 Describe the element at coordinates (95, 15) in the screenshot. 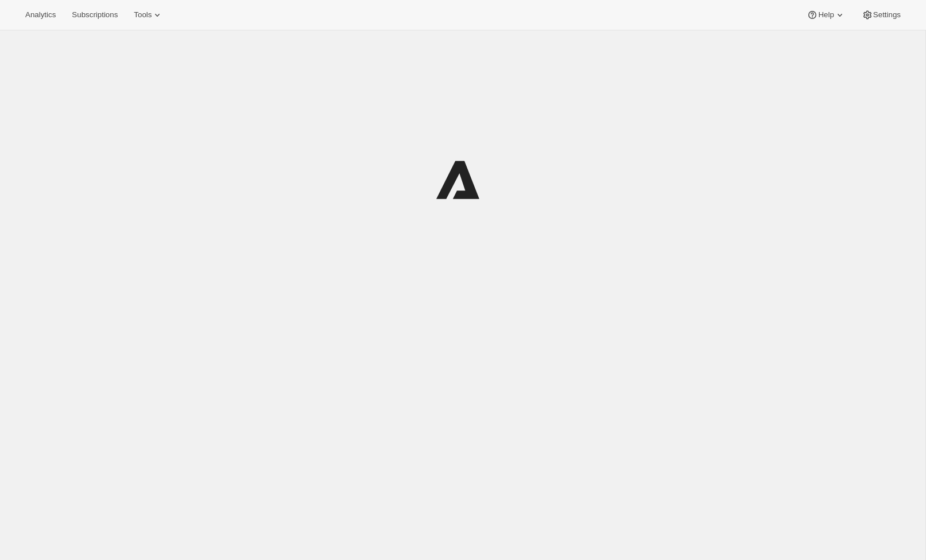

I see `button: Subscriptions` at that location.